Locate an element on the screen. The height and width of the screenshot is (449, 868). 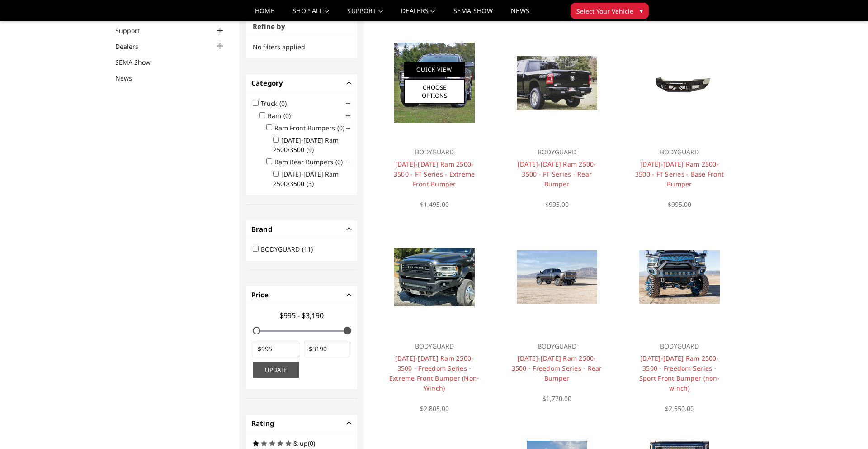
span: (3) is located at coordinates (310, 183).